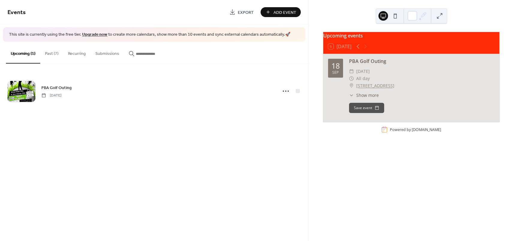  What do you see at coordinates (368, 95) in the screenshot?
I see `span: Show more` at bounding box center [368, 95].